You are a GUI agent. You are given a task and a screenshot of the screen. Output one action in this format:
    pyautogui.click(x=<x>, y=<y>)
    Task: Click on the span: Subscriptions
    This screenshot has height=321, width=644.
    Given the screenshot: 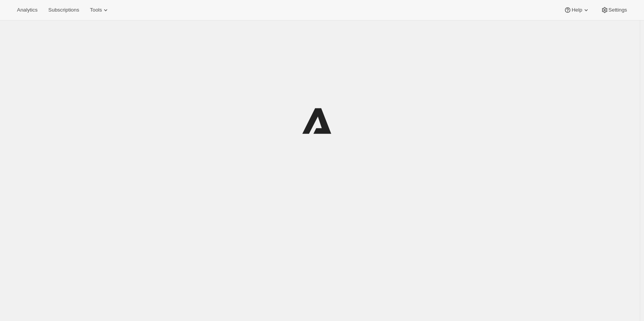 What is the action you would take?
    pyautogui.click(x=64, y=10)
    